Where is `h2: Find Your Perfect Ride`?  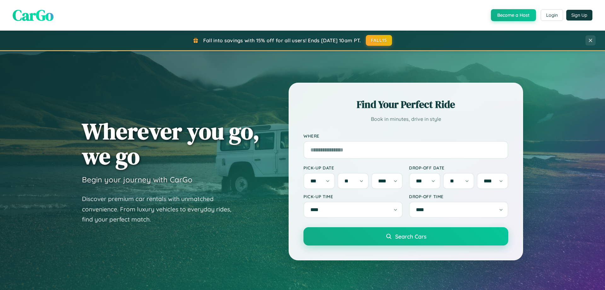 h2: Find Your Perfect Ride is located at coordinates (406, 104).